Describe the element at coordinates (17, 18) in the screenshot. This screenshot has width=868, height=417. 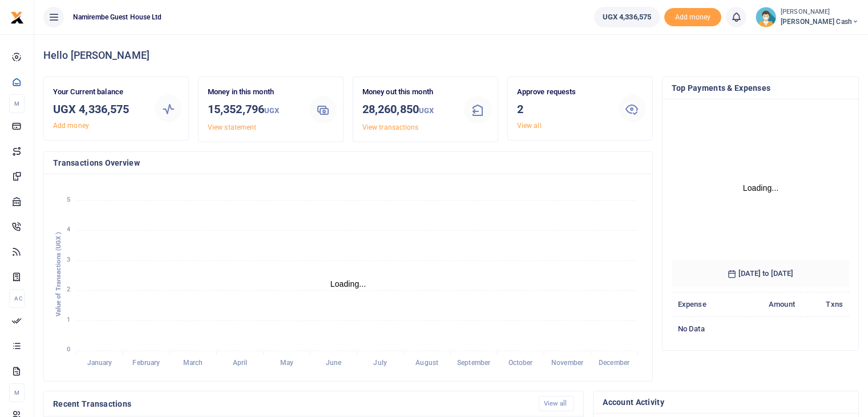
I see `img: logo-small` at that location.